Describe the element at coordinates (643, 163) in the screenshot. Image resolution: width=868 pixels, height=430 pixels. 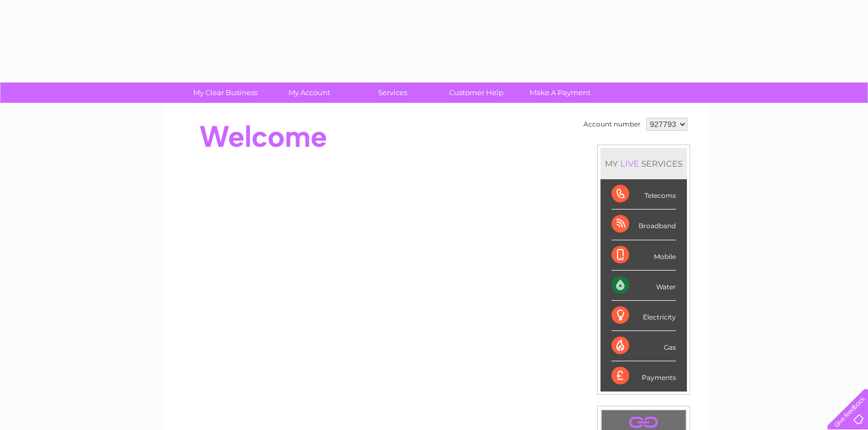
I see `div: MY SERVICES` at that location.